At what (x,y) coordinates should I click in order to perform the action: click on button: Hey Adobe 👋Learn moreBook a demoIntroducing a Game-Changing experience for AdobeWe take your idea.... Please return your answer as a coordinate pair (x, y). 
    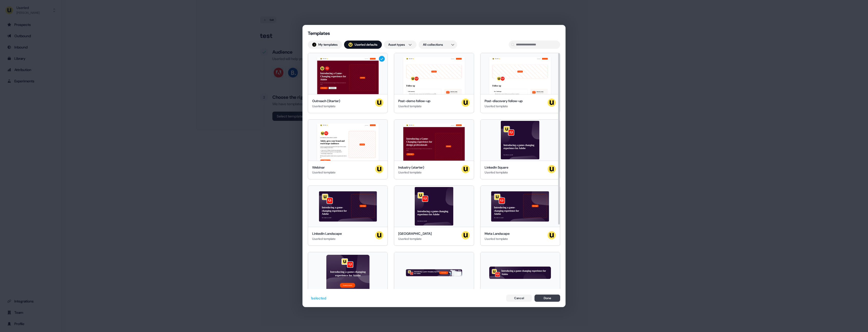
    Looking at the image, I should click on (348, 83).